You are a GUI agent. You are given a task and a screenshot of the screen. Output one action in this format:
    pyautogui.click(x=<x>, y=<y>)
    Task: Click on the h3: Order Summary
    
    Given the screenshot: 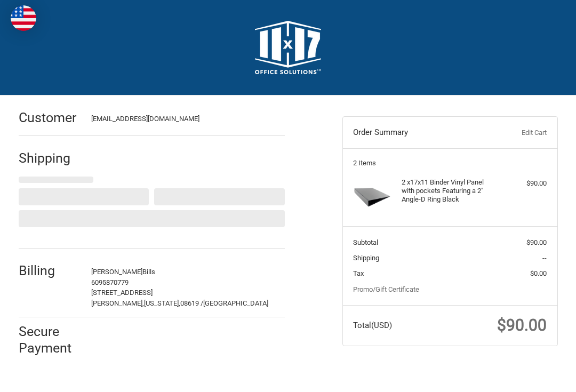 What is the action you would take?
    pyautogui.click(x=419, y=133)
    